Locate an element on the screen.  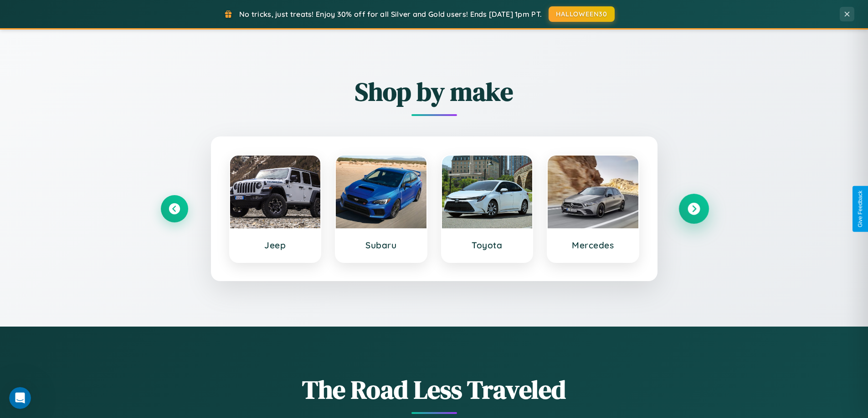
h3: Subaru is located at coordinates (381, 246).